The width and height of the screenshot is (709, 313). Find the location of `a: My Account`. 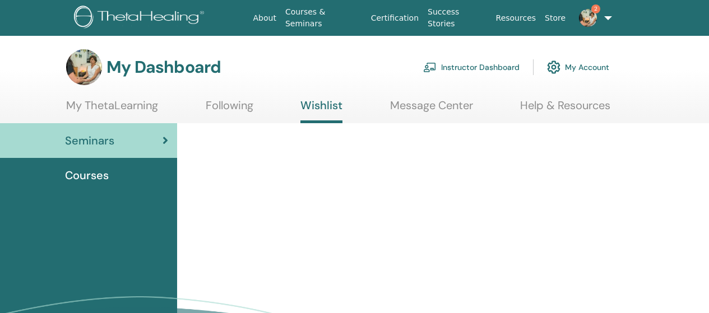

a: My Account is located at coordinates (577, 67).